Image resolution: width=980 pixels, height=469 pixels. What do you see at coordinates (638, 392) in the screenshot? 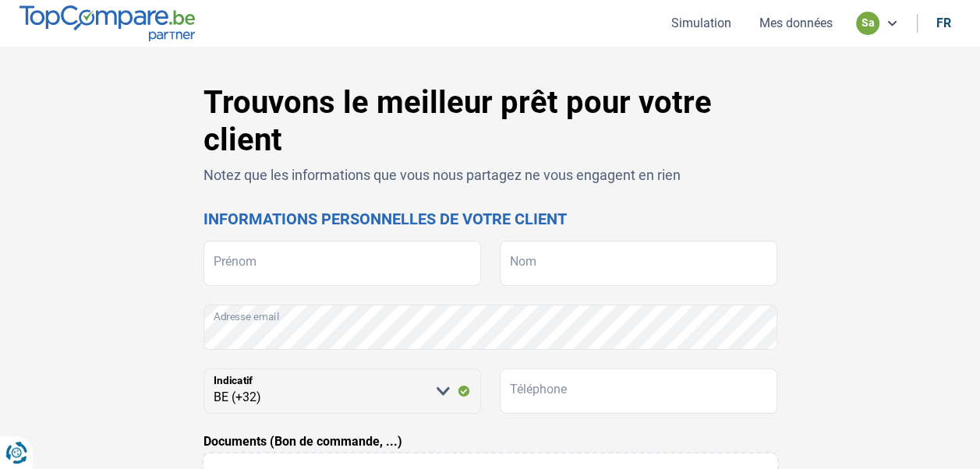
I see `input: 401020304` at bounding box center [638, 392].